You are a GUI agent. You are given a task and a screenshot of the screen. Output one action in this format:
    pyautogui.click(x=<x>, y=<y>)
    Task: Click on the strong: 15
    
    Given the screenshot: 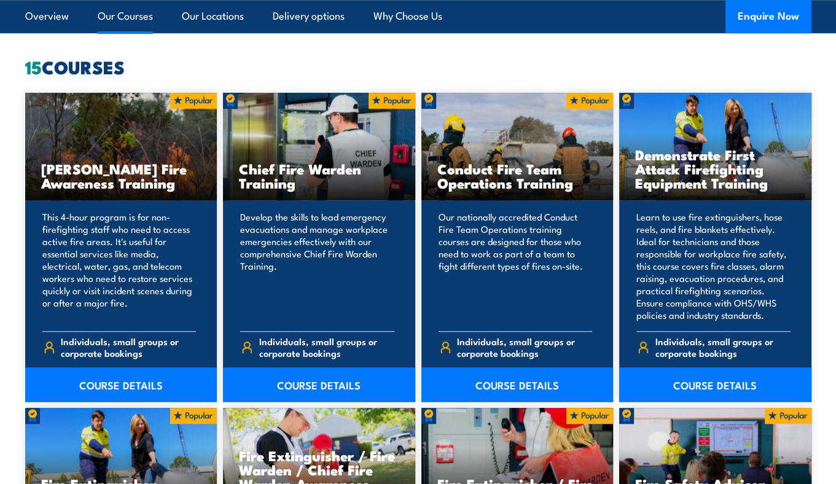 What is the action you would take?
    pyautogui.click(x=33, y=66)
    